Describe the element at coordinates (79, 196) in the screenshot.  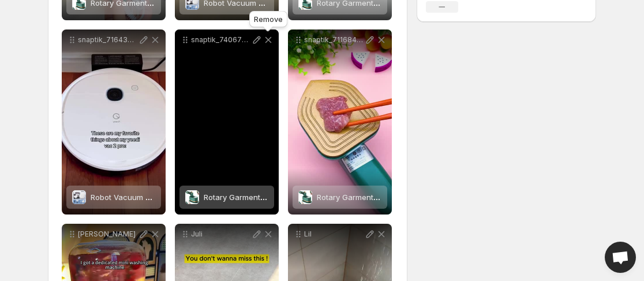
I see `img: Robot Vacuum Cleaner` at that location.